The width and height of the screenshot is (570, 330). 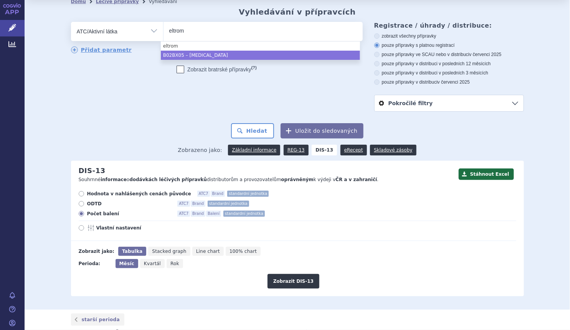 I want to click on button: Stáhnout Excel, so click(x=487, y=174).